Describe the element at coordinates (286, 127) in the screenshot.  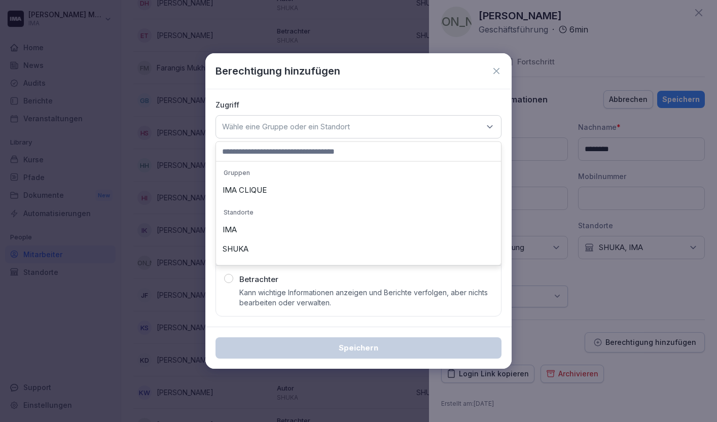
I see `p: Wähle eine Gruppe oder ein Standort` at that location.